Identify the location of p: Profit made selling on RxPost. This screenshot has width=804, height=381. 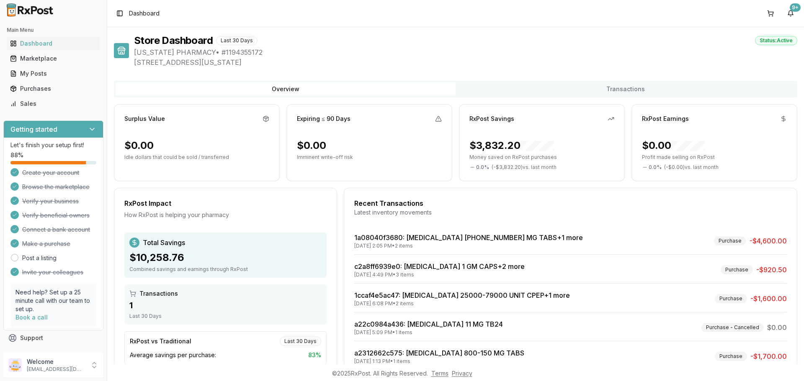
(714, 157).